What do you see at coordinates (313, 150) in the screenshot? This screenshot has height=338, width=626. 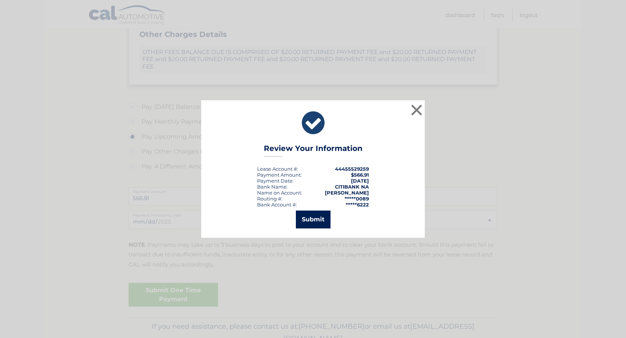 I see `h3: Review Your Information` at bounding box center [313, 150].